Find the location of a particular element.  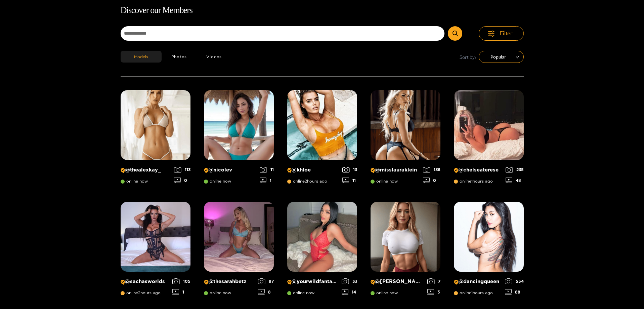

div: 8 is located at coordinates (266, 291).